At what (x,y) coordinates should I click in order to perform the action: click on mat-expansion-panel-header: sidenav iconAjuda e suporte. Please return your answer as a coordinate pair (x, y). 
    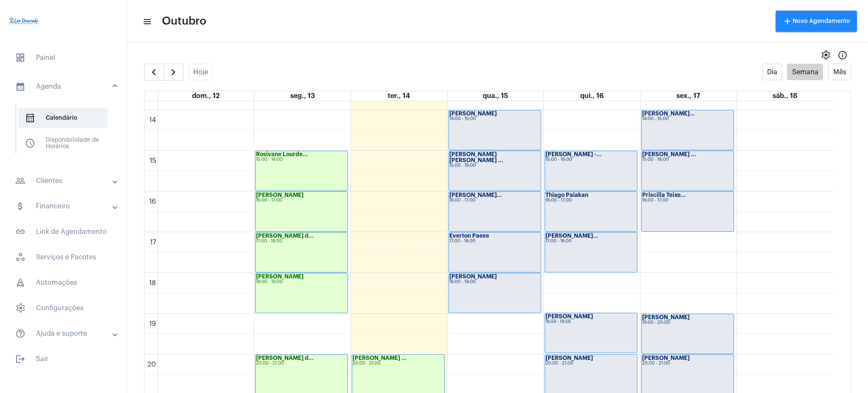
    Looking at the image, I should click on (66, 334).